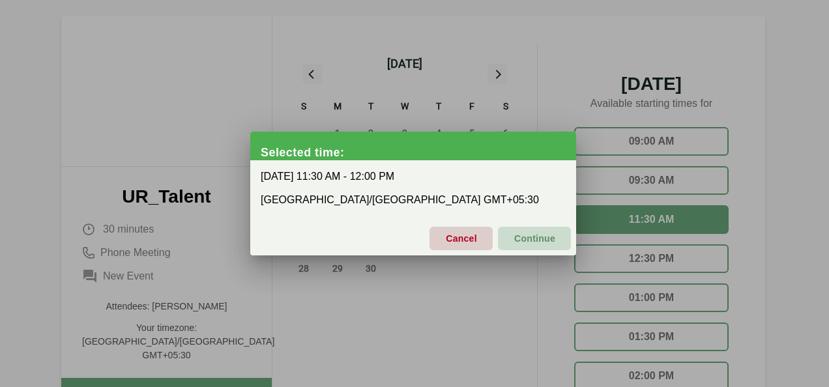 This screenshot has height=387, width=829. What do you see at coordinates (534, 238) in the screenshot?
I see `span: Continue` at bounding box center [534, 238].